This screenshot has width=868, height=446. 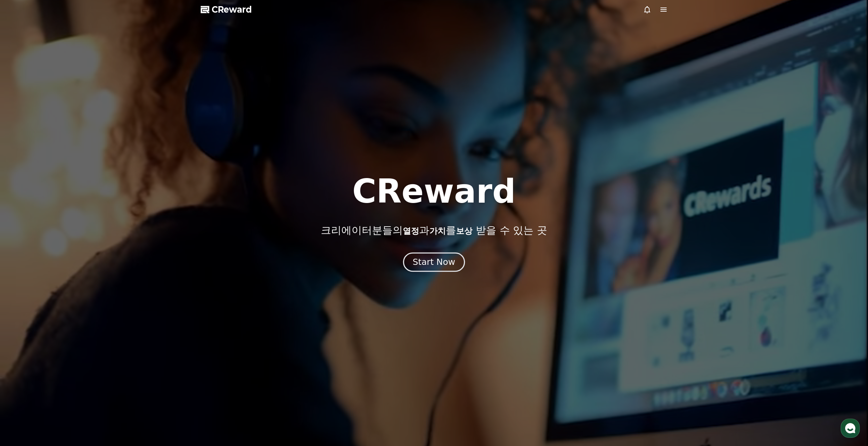 What do you see at coordinates (434, 191) in the screenshot?
I see `h1: CReward` at bounding box center [434, 191].